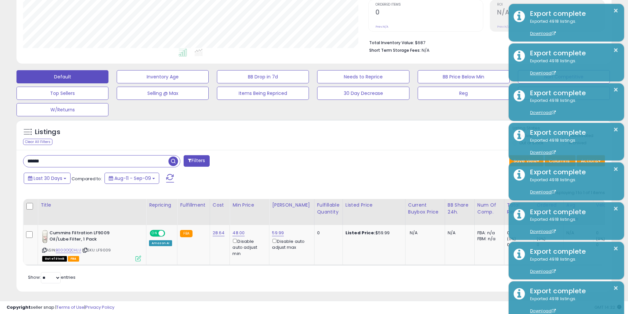 Image resolution: width=628 pixels, height=314 pixels. I want to click on div: Fulfillment, so click(193, 205).